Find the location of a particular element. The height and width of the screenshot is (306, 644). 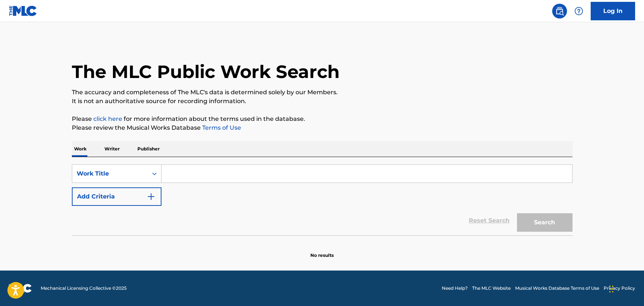

p: Writer is located at coordinates (112, 149).